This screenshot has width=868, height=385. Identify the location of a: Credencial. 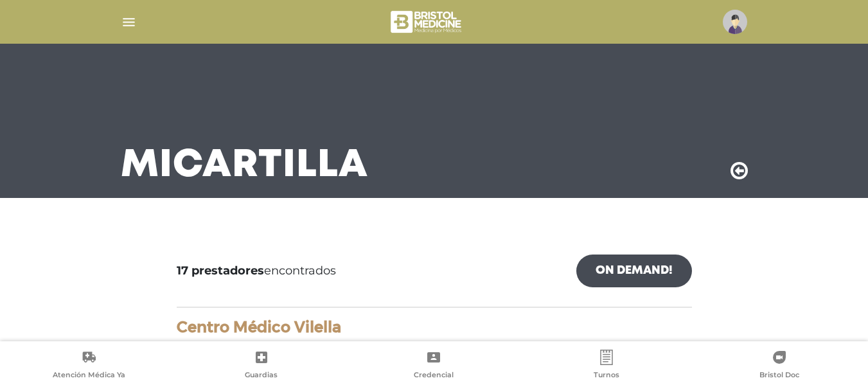
(434, 365).